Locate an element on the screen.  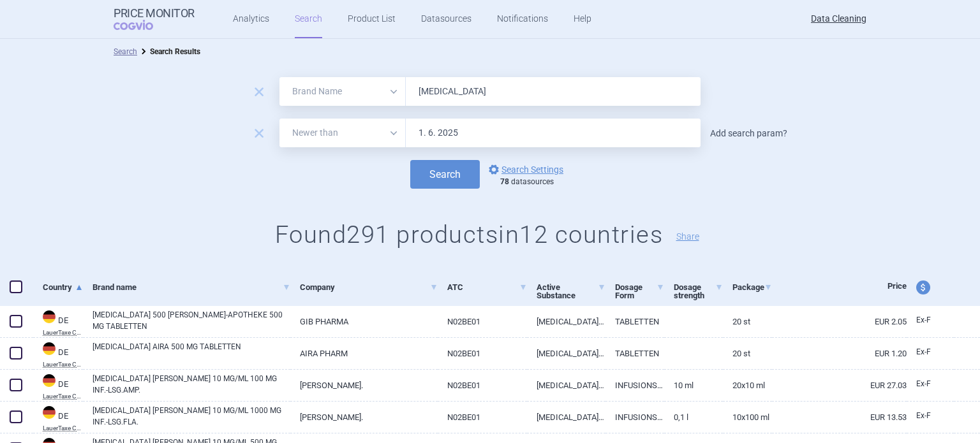
span: Price is located at coordinates (897, 285).